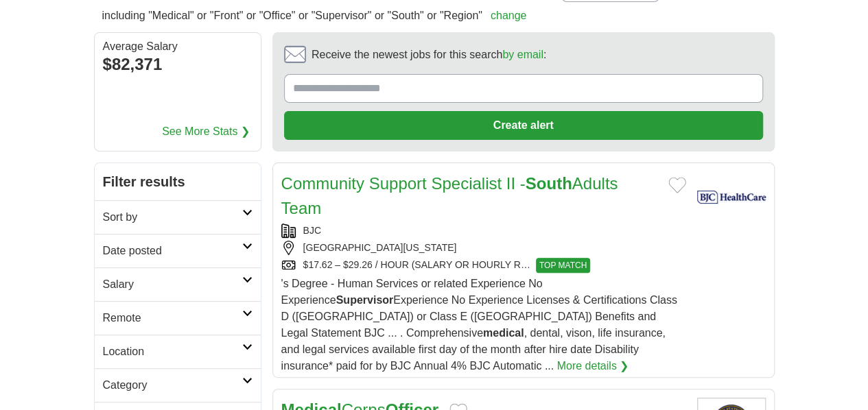 The image size is (868, 410). Describe the element at coordinates (178, 318) in the screenshot. I see `a: Remote` at that location.